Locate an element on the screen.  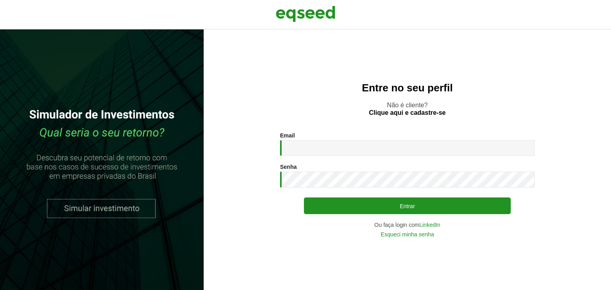
h2: Entre no seu perfil is located at coordinates (407, 88).